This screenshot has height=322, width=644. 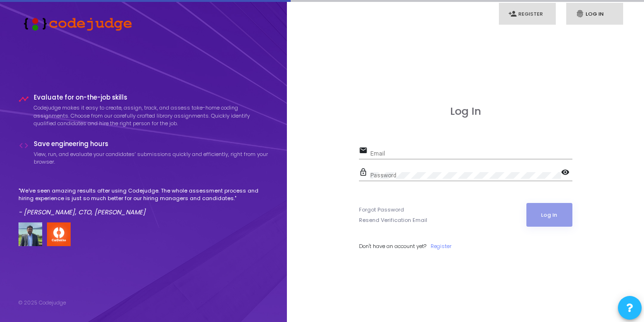 What do you see at coordinates (59, 234) in the screenshot?
I see `img: company-logo` at bounding box center [59, 234].